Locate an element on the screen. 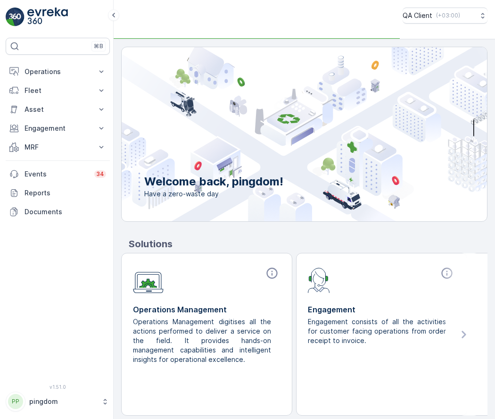 The height and width of the screenshot is (419, 495). p: pingdom is located at coordinates (63, 402).